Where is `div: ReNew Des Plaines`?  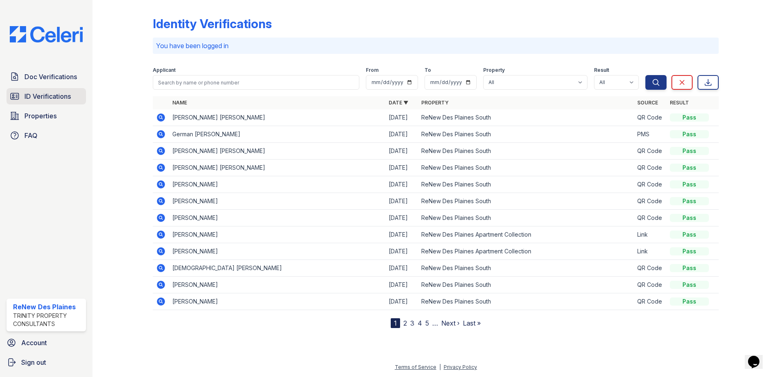
div: ReNew Des Plaines is located at coordinates (48, 307).